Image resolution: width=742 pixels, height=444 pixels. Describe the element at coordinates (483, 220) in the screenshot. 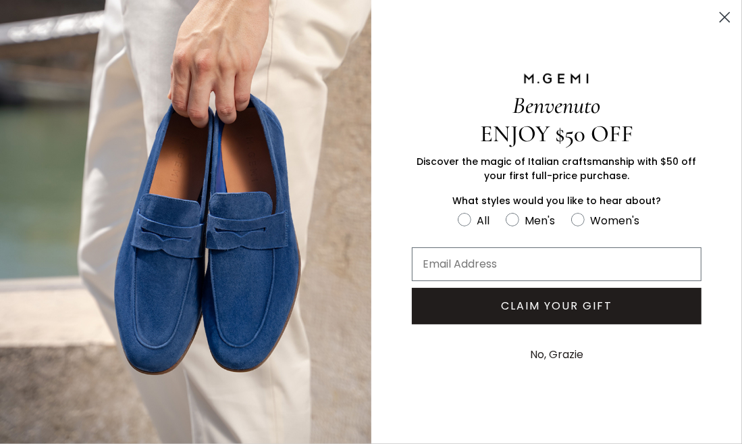

I see `div: All` at that location.